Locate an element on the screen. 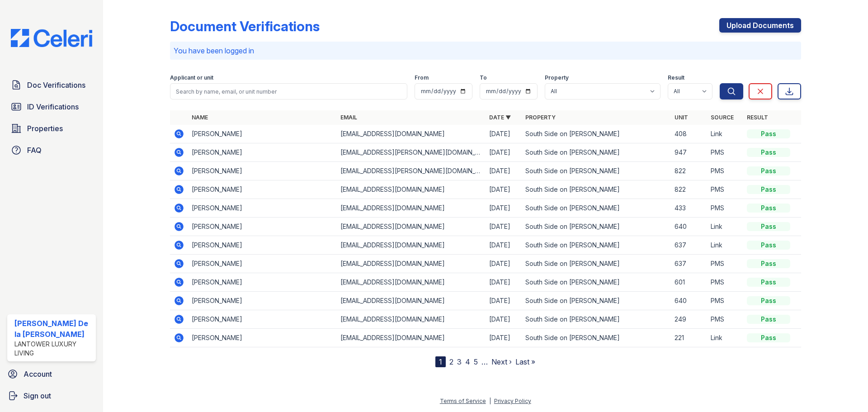 The height and width of the screenshot is (412, 868). label: Property is located at coordinates (556, 78).